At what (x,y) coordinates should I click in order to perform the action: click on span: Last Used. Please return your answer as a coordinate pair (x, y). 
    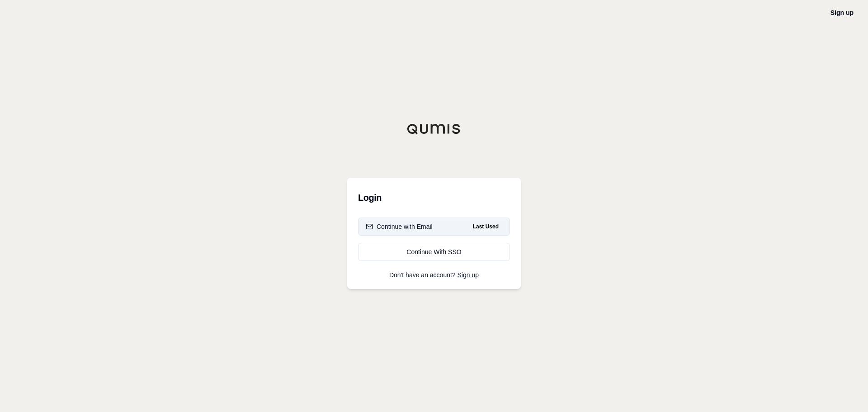
    Looking at the image, I should click on (486, 226).